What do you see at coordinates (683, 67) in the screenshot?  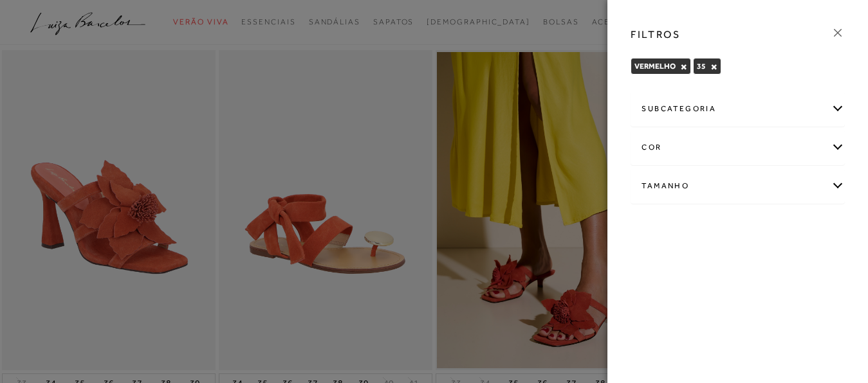 I see `button: VERMELHO Close` at bounding box center [683, 67].